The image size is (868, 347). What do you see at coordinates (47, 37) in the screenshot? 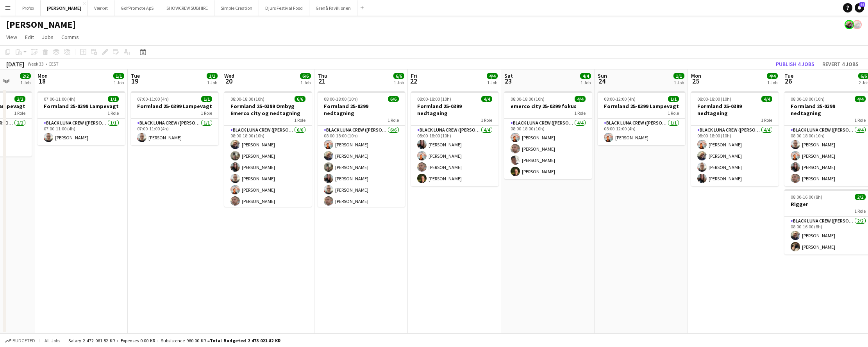
I see `a: Jobs` at bounding box center [47, 37].